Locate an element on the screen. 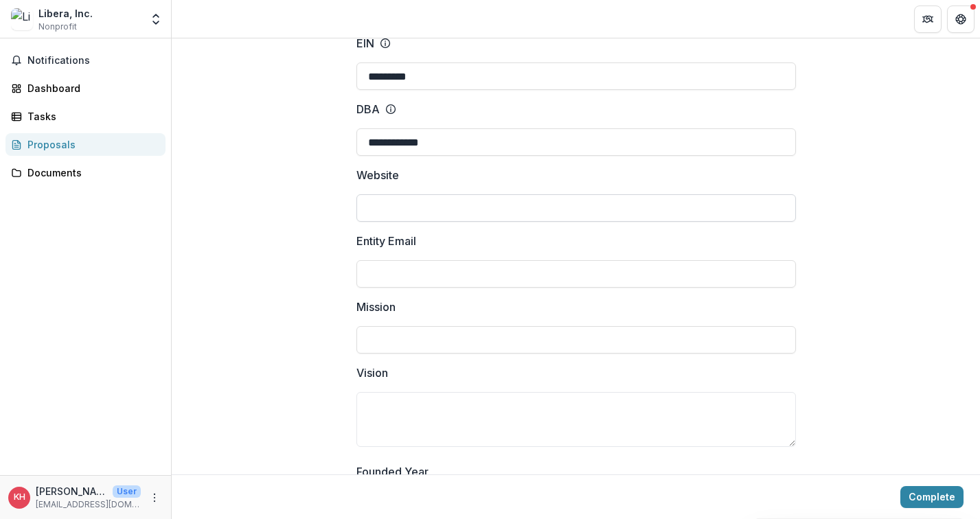 The height and width of the screenshot is (519, 980). div: Karen Haring is located at coordinates (19, 497).